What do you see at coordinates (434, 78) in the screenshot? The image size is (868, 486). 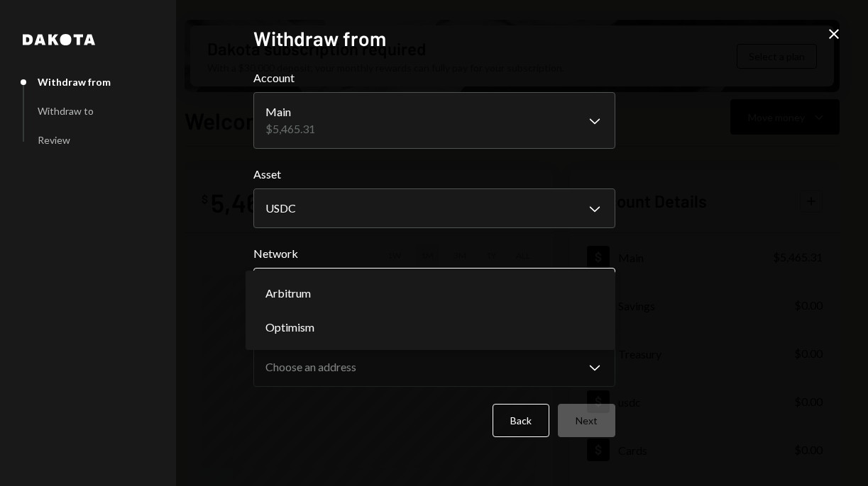 I see `label: Account` at bounding box center [434, 78].